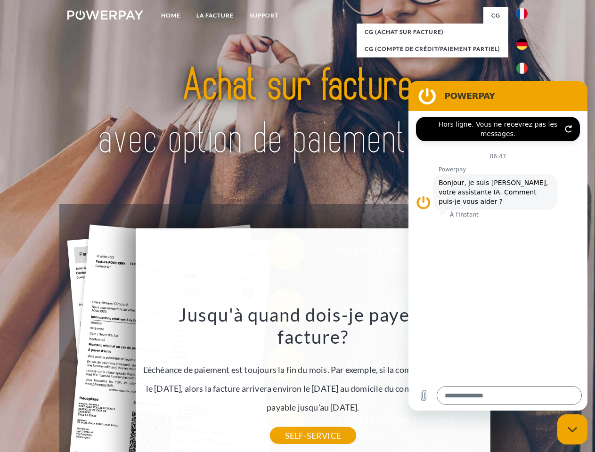 This screenshot has width=595, height=452. Describe the element at coordinates (522, 14) in the screenshot. I see `img: fr` at that location.